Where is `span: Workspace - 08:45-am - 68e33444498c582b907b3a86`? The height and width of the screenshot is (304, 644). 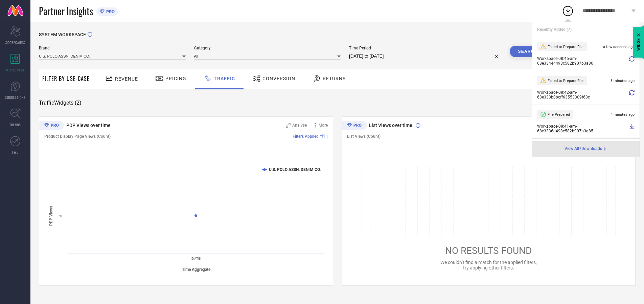
span: Workspace - 08:45-am - 68e33444498c582b907b3a86 is located at coordinates (583, 61).